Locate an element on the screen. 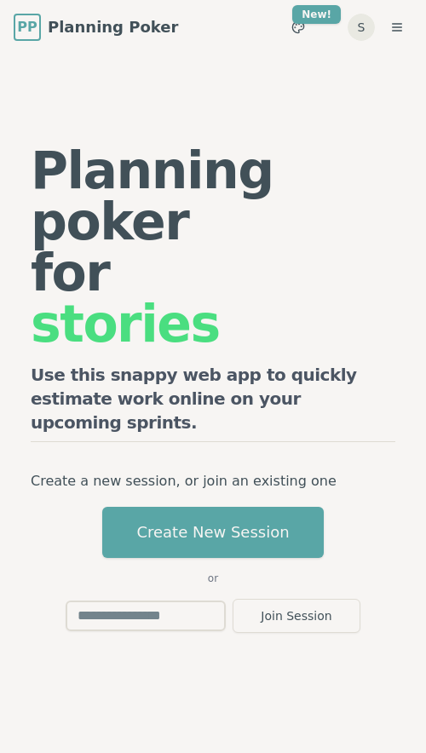 This screenshot has height=753, width=426. span: or is located at coordinates (213, 578).